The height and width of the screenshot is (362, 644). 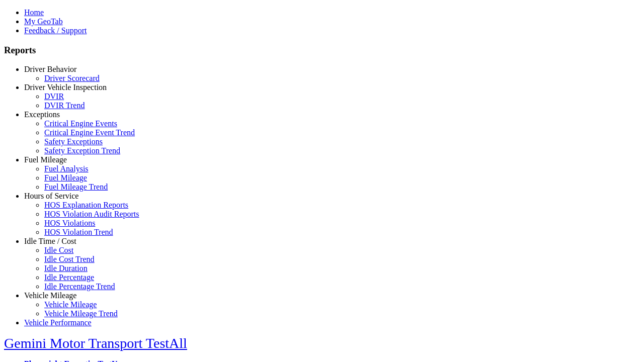 I want to click on a: Idle Percentage, so click(x=69, y=277).